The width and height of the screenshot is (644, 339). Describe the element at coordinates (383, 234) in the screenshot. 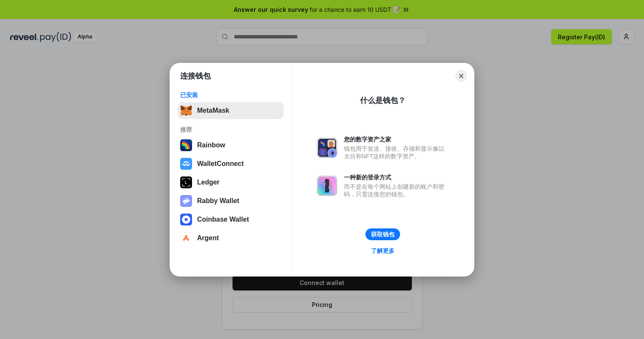

I see `button: 获取钱包` at that location.